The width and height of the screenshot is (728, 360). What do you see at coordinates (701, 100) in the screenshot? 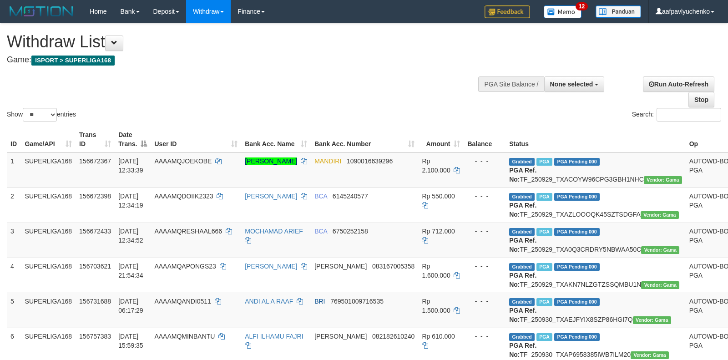
I see `a: Stop` at bounding box center [701, 100].